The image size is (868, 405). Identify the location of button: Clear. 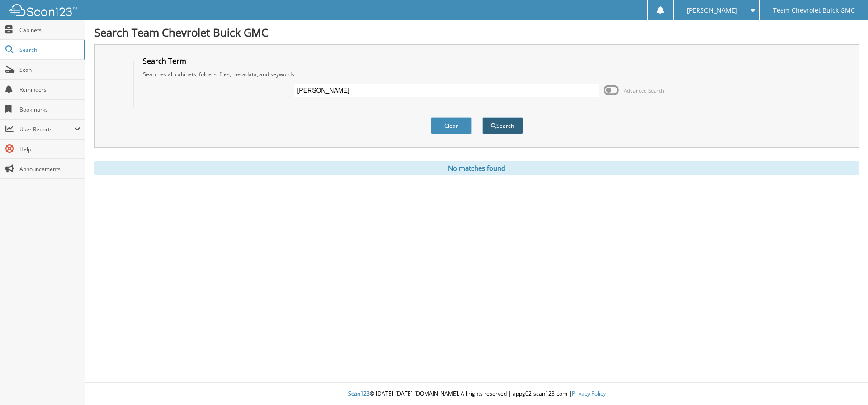
(451, 126).